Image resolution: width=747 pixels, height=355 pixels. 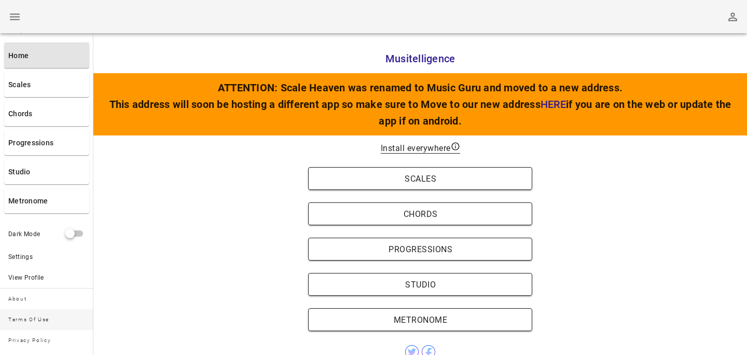 What do you see at coordinates (420, 148) in the screenshot?
I see `span: Install everywhere` at bounding box center [420, 148].